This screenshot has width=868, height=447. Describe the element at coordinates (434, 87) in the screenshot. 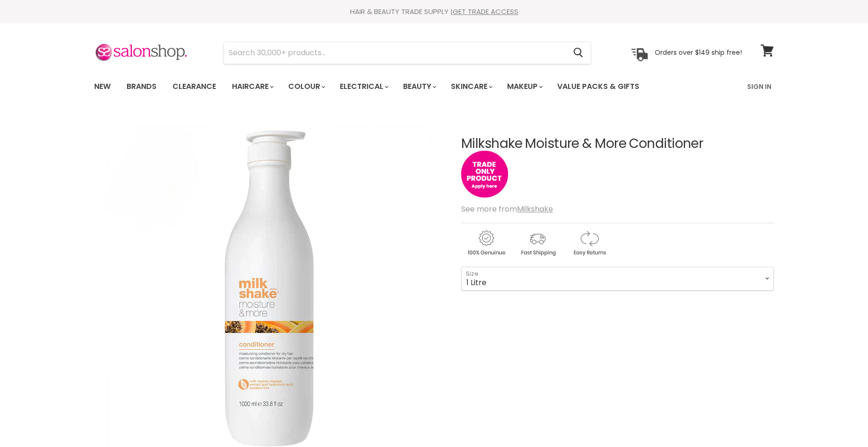

I see `nav: Main` at that location.